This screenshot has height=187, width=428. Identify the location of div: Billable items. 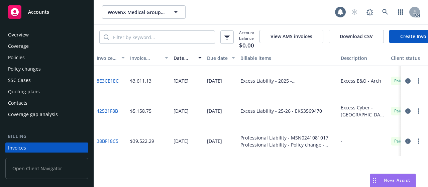
(288, 58).